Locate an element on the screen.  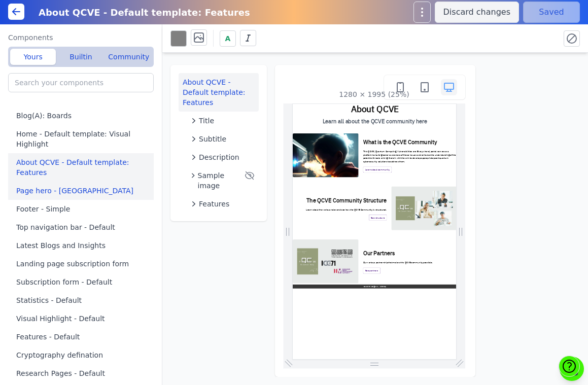
input: Search your components is located at coordinates (81, 82).